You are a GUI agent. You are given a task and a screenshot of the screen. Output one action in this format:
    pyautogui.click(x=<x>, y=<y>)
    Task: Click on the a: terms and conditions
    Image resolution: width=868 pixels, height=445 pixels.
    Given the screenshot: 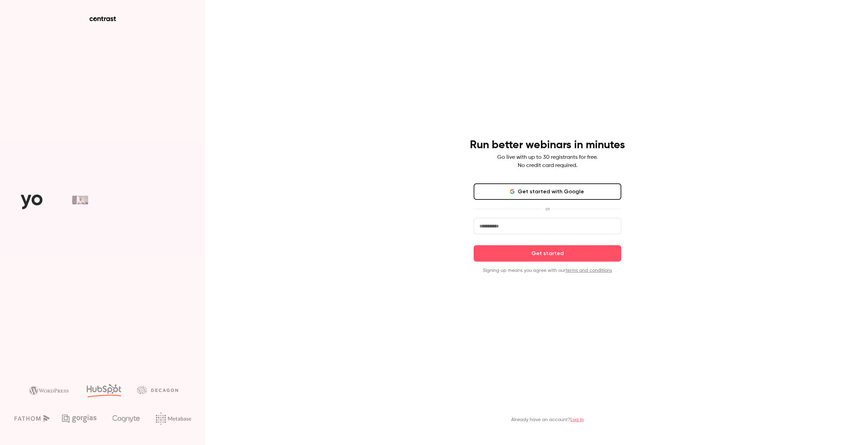 What is the action you would take?
    pyautogui.click(x=589, y=271)
    